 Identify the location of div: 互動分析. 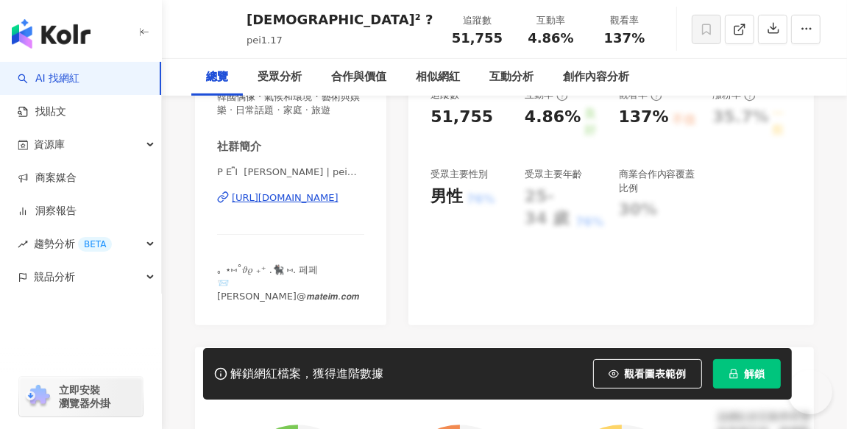
(511, 77).